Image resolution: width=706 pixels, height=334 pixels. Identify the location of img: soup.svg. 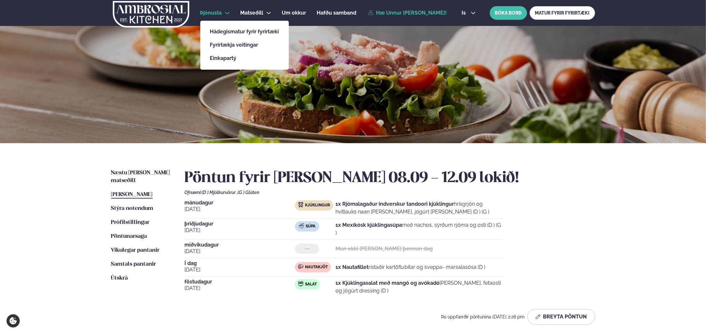
(301, 226).